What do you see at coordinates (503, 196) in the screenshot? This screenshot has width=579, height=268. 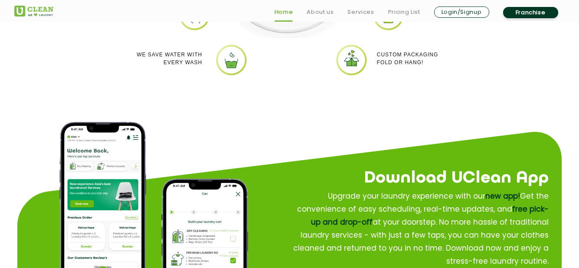 I see `span: new app!` at bounding box center [503, 196].